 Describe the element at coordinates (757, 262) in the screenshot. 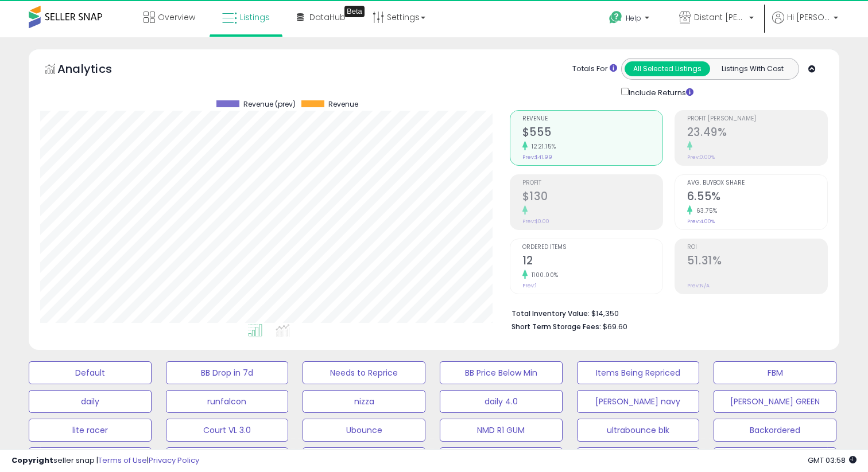

I see `h2: 51.31%` at that location.